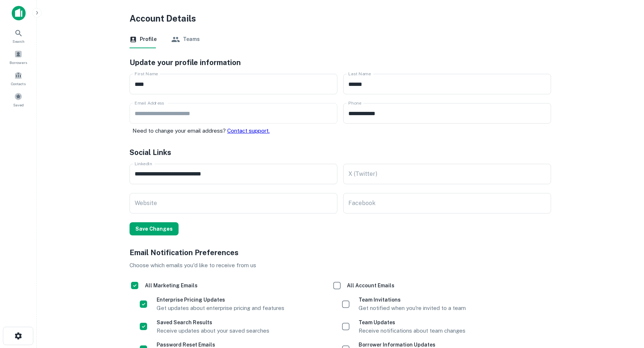 The image size is (644, 348). Describe the element at coordinates (19, 78) in the screenshot. I see `a: Contacts` at that location.